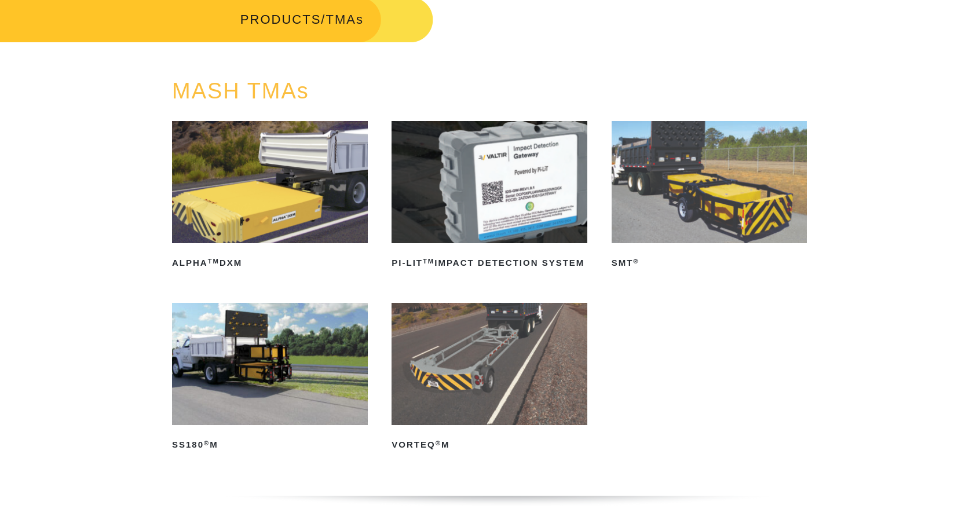 The height and width of the screenshot is (520, 980). What do you see at coordinates (241, 91) in the screenshot?
I see `a: MASH TMAs` at bounding box center [241, 91].